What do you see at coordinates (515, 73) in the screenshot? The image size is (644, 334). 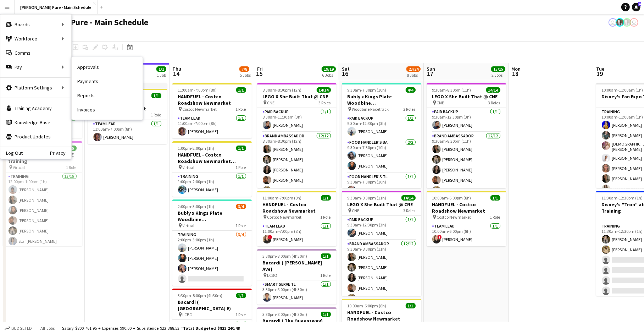 I see `span: 18` at bounding box center [515, 73].